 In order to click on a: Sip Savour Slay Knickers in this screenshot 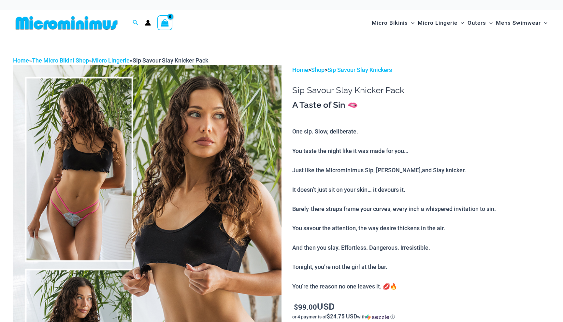, I will do `click(360, 70)`.